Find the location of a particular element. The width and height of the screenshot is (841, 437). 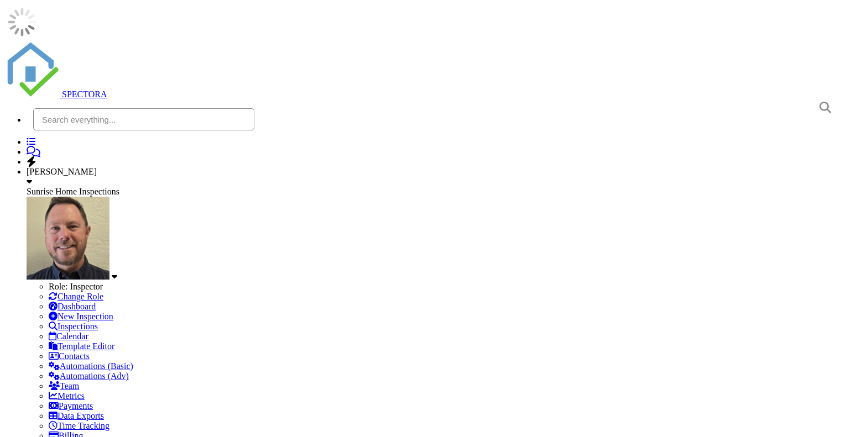

a: Automations (Adv) is located at coordinates (88, 376).